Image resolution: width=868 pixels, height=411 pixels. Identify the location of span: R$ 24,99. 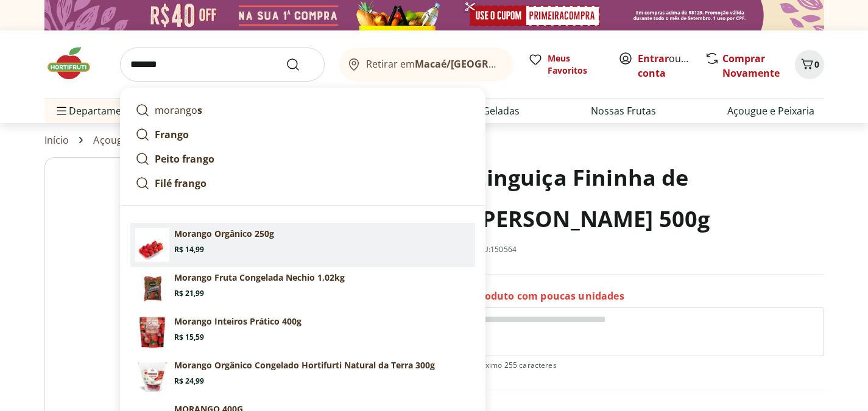
(189, 381).